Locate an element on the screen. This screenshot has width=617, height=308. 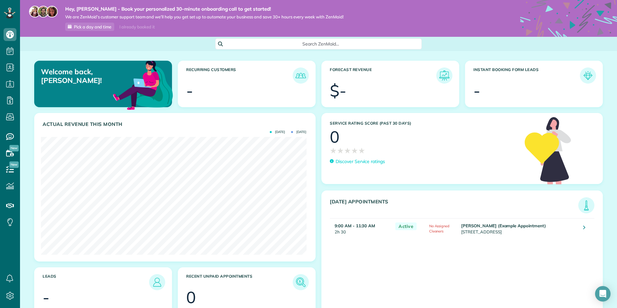
span: Pick a day and time is located at coordinates (93, 27).